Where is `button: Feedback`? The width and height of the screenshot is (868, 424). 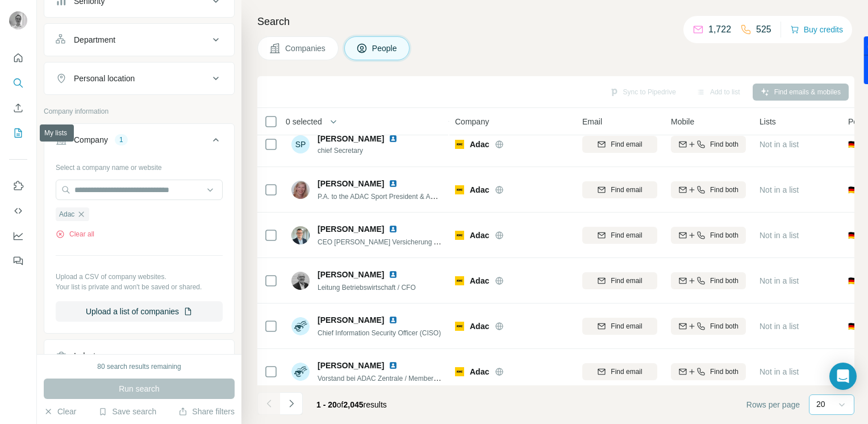 button: Feedback is located at coordinates (18, 261).